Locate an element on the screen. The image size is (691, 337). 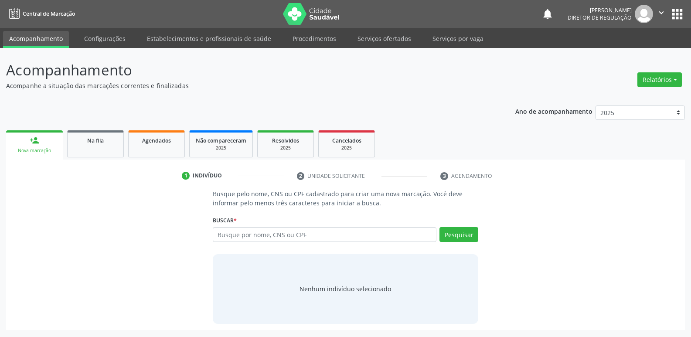
div: person_add is located at coordinates (34, 140).